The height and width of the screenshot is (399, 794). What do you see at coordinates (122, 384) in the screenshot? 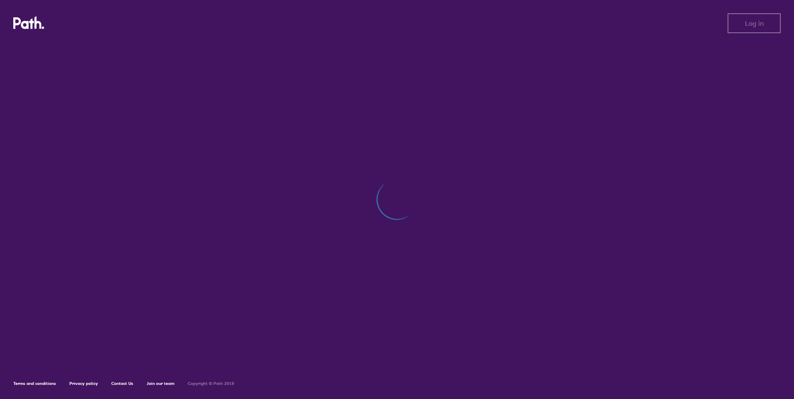
I see `a: Contact Us` at bounding box center [122, 384].